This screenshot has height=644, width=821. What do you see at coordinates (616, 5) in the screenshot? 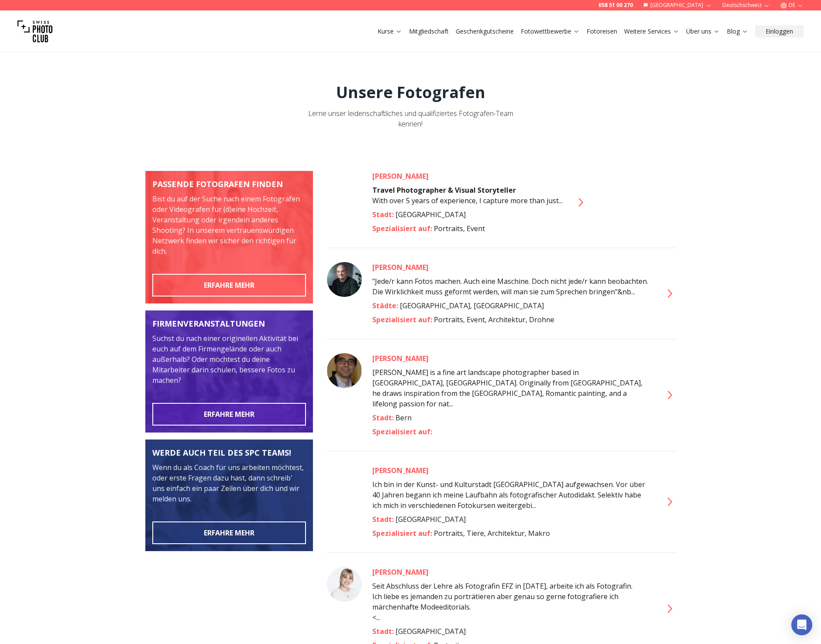
I see `a: 058 51 00 270` at bounding box center [616, 5].